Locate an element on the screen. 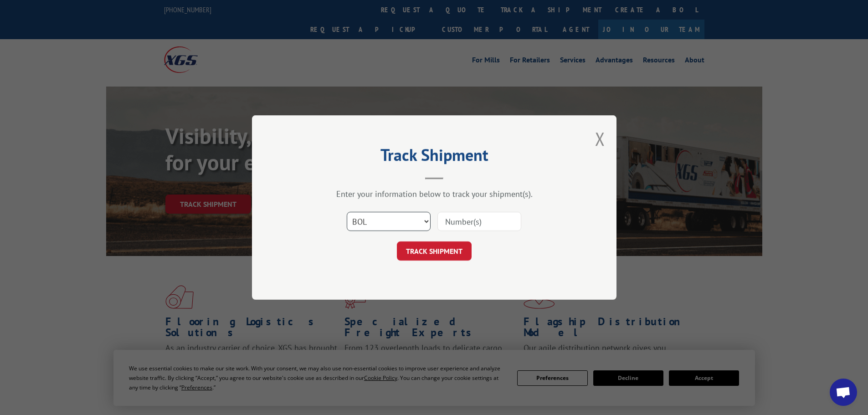  button: TRACK SHIPMENT is located at coordinates (435, 251).